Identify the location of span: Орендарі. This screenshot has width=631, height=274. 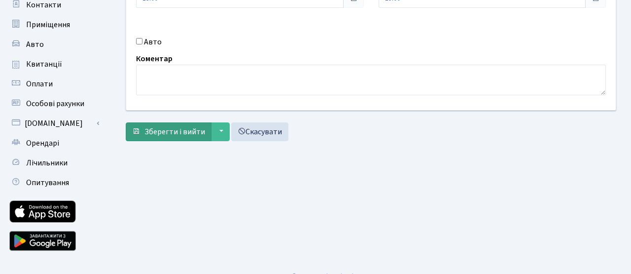
(42, 143).